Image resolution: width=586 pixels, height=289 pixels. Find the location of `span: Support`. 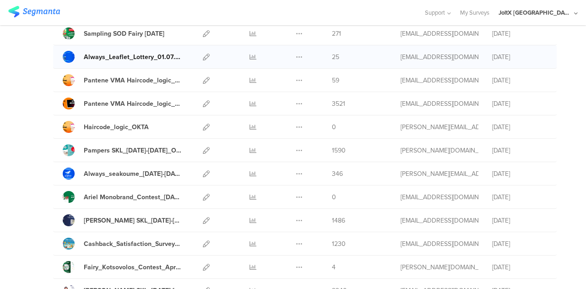

span: Support is located at coordinates (435, 12).